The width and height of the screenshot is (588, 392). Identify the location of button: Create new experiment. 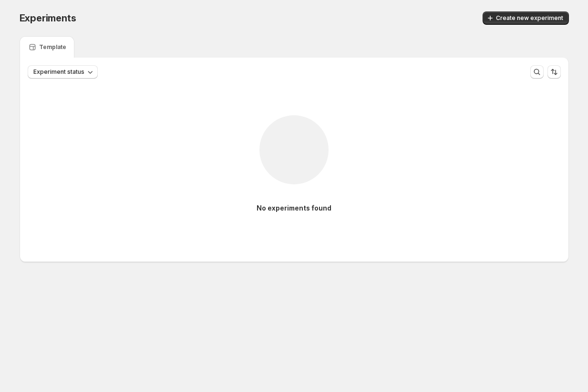
(525, 18).